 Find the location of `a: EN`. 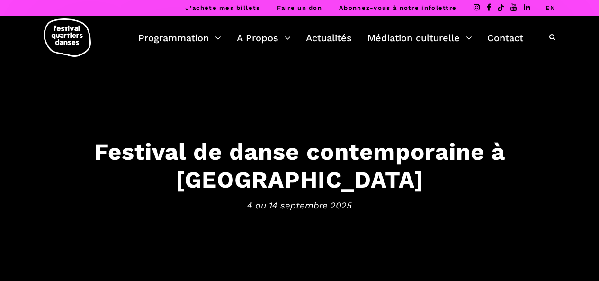

a: EN is located at coordinates (550, 8).